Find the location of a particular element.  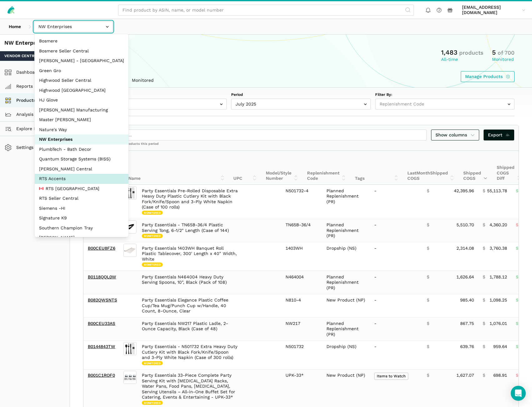

th: Shipped COGS: activate to sort column ascending is located at coordinates (475, 168).